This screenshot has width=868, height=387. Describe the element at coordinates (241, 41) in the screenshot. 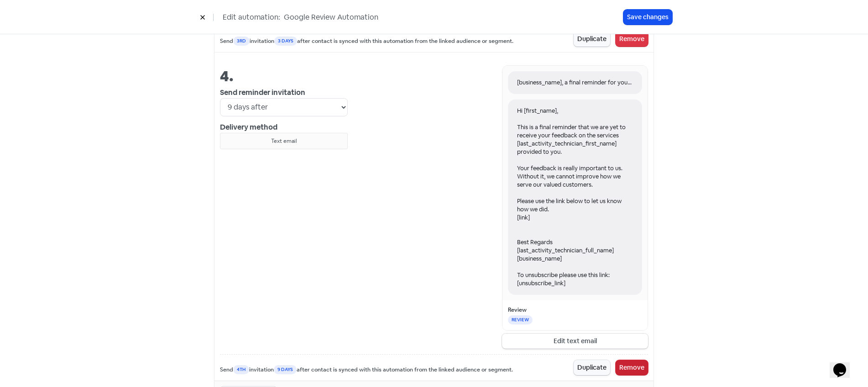

I see `span: 3rd` at that location.